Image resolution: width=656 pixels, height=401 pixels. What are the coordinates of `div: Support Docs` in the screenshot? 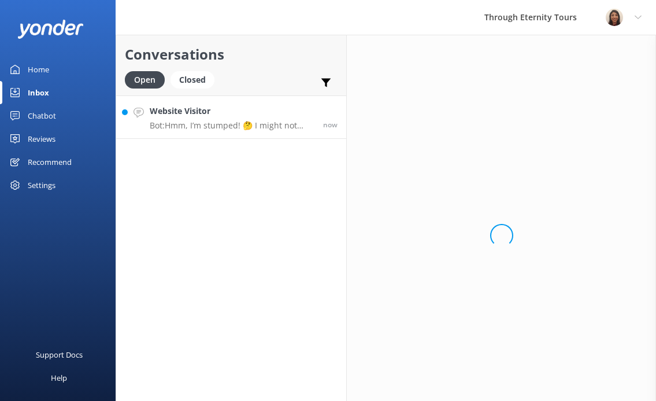 It's located at (59, 355).